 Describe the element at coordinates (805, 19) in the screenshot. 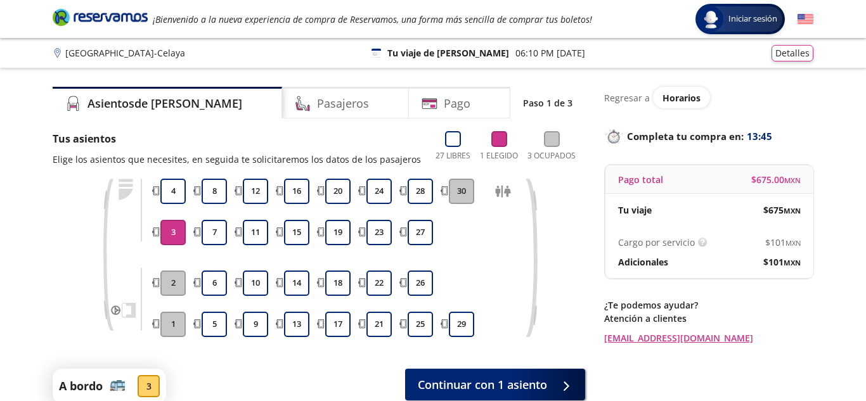

I see `button: English` at that location.